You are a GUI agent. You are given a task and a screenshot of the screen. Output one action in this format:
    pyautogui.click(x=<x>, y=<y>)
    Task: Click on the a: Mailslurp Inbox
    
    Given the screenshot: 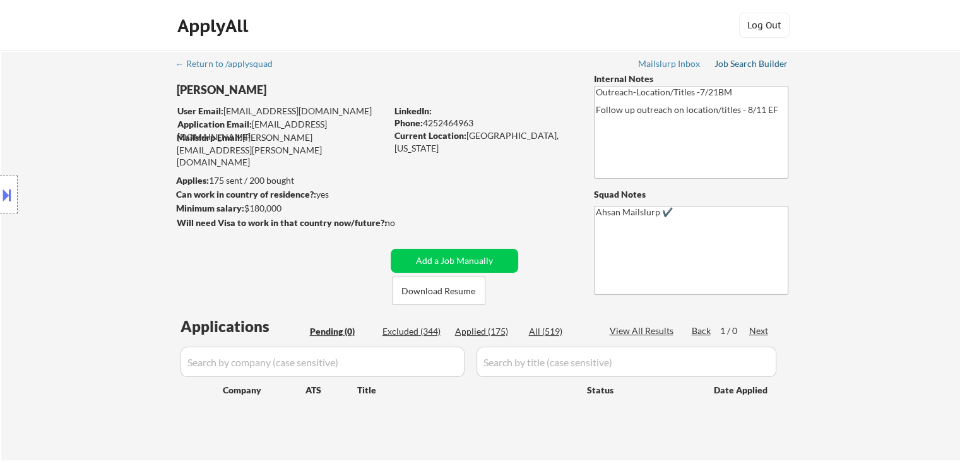 What is the action you would take?
    pyautogui.click(x=670, y=65)
    